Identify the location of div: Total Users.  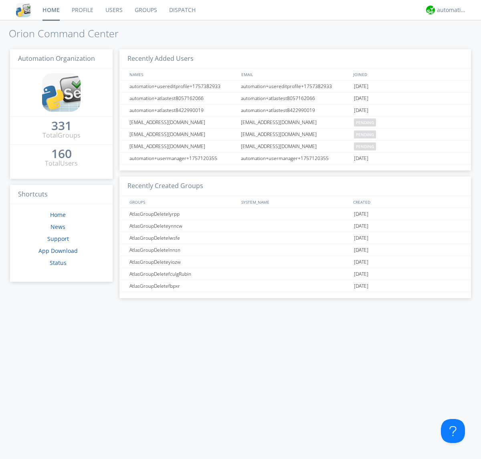
(61, 163).